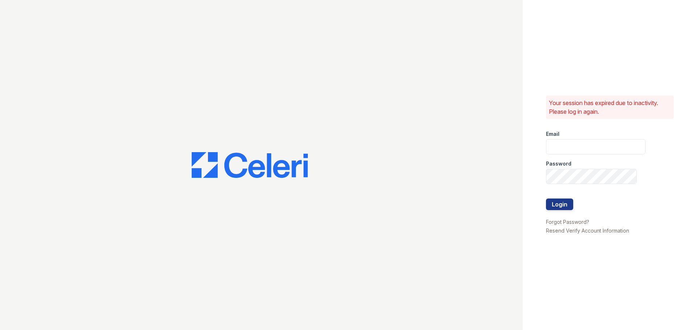 The height and width of the screenshot is (330, 697). I want to click on a: Resend Verify Account Information, so click(587, 231).